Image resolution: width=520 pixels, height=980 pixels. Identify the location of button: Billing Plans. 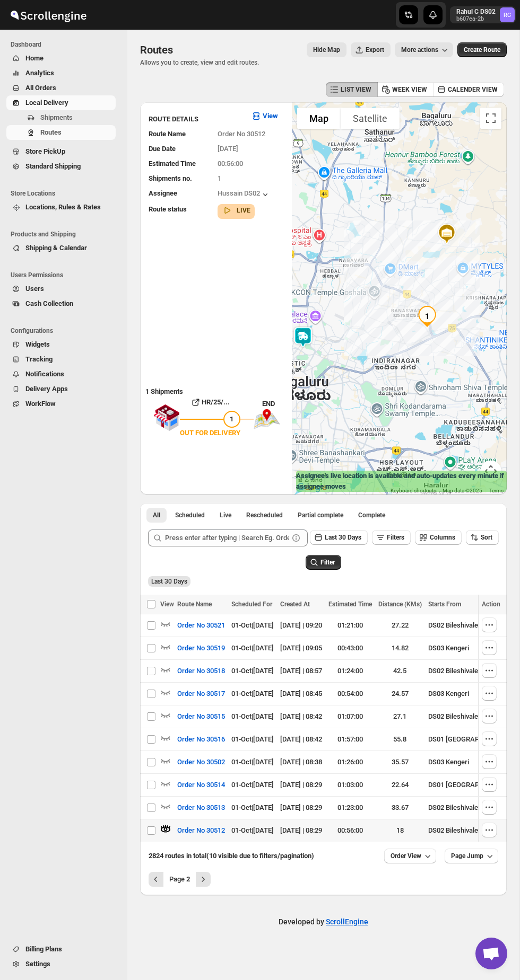
(61, 949).